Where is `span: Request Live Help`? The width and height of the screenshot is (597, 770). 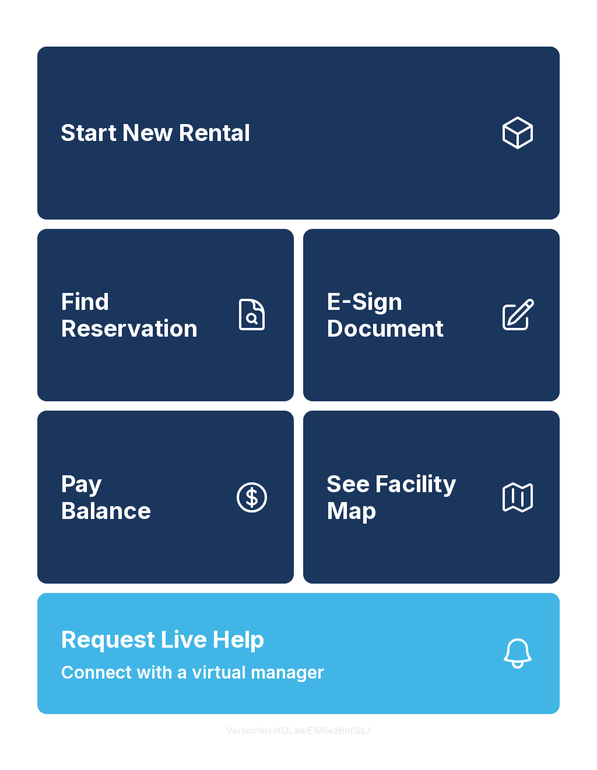 span: Request Live Help is located at coordinates (163, 640).